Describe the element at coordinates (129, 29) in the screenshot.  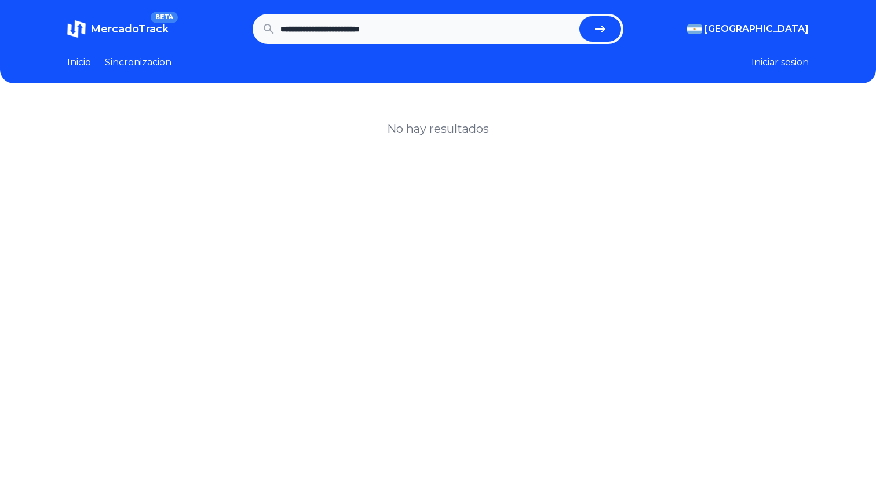
I see `span: MercadoTrack` at that location.